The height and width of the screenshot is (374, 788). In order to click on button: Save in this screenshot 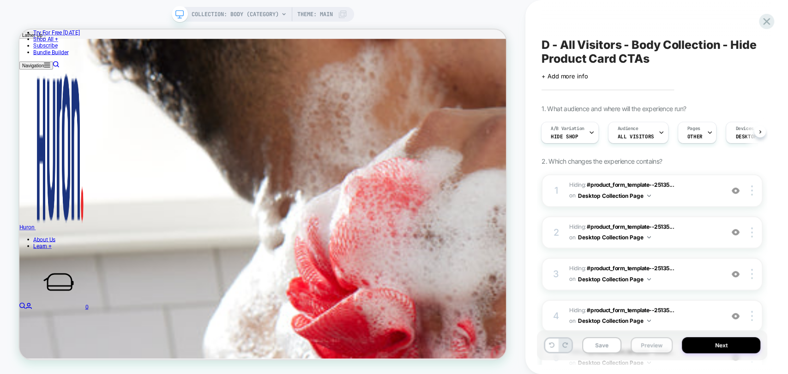, I will do `click(602, 345)`.